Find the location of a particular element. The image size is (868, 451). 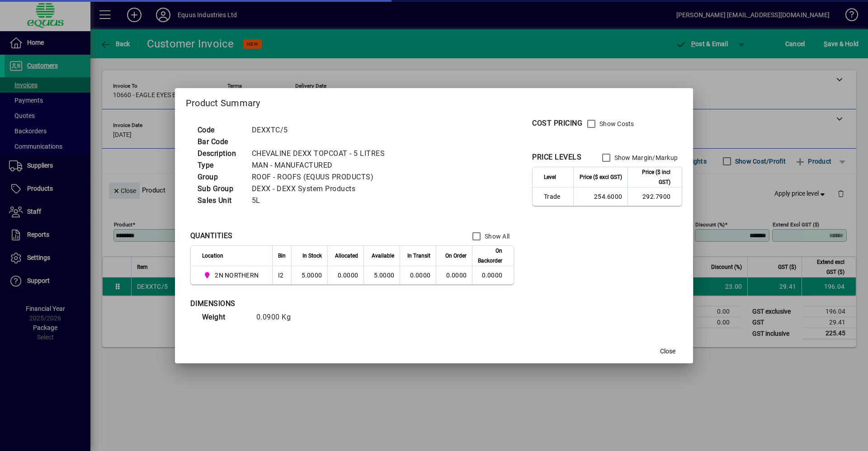

span: On Order is located at coordinates (456, 256).